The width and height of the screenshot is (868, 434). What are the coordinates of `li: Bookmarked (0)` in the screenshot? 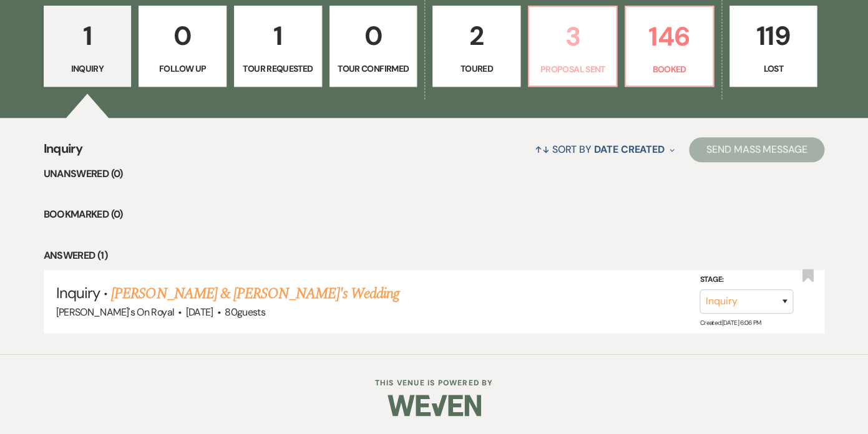 It's located at (434, 214).